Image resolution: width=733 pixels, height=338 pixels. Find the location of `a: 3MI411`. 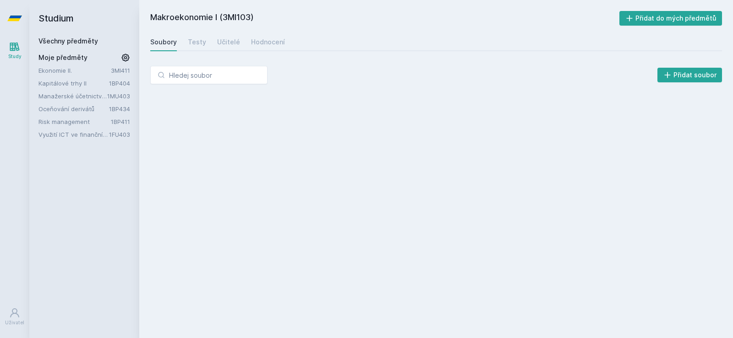

a: 3MI411 is located at coordinates (120, 71).